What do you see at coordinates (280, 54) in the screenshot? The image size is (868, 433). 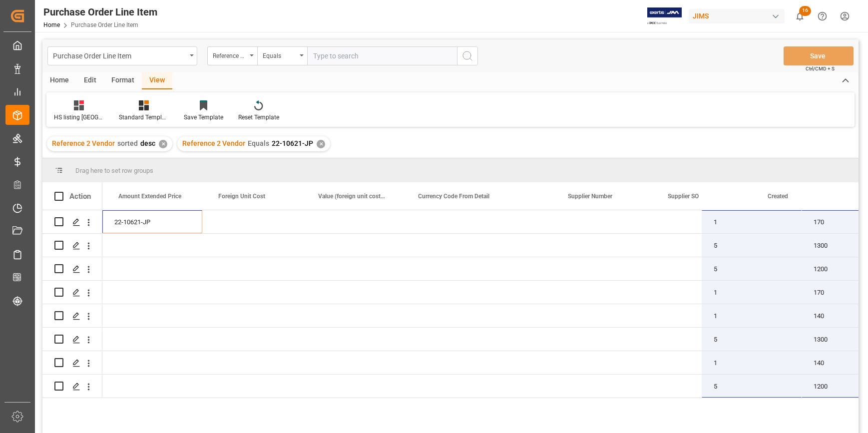 I see `div: Equals` at bounding box center [280, 54].